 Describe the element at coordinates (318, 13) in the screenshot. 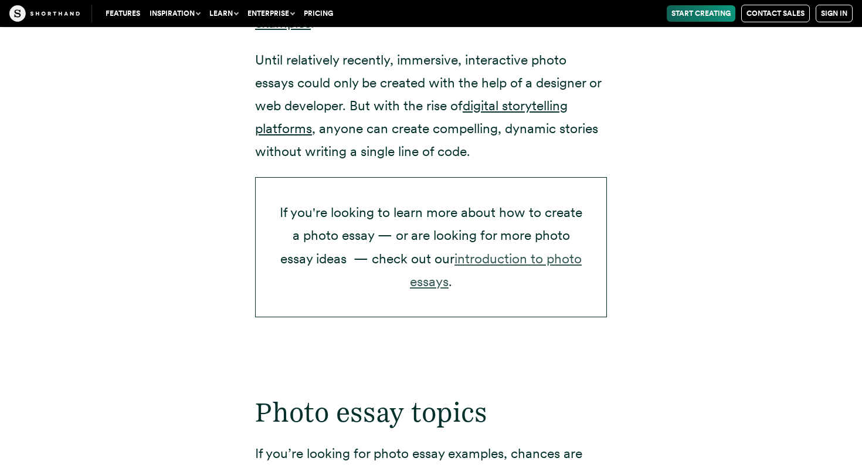

I see `a: Pricing` at that location.